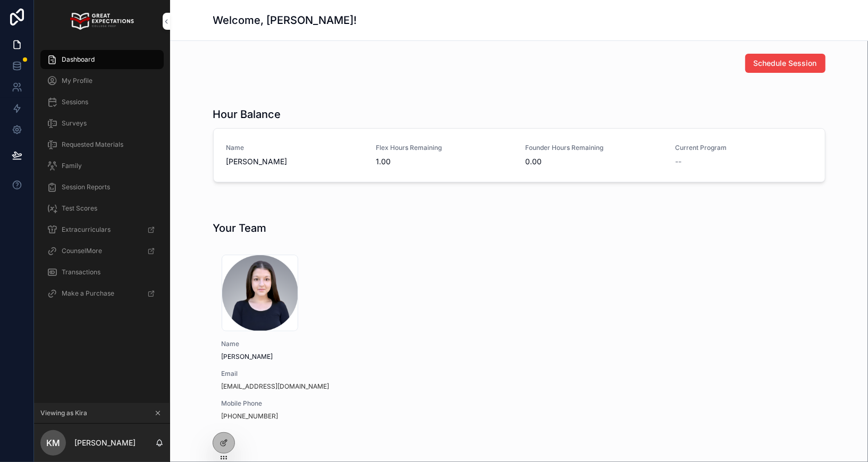 Image resolution: width=868 pixels, height=462 pixels. Describe the element at coordinates (102, 145) in the screenshot. I see `a: Requested Materials` at that location.